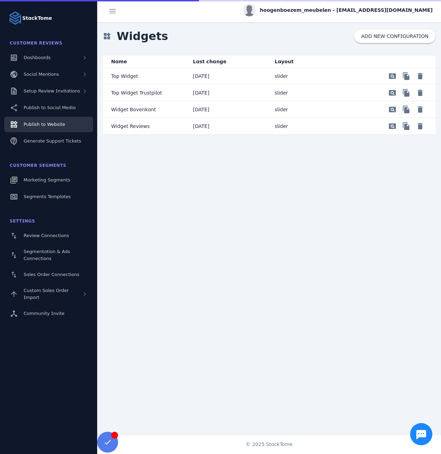 The image size is (441, 454). I want to click on mat-header-cell: Layout, so click(310, 62).